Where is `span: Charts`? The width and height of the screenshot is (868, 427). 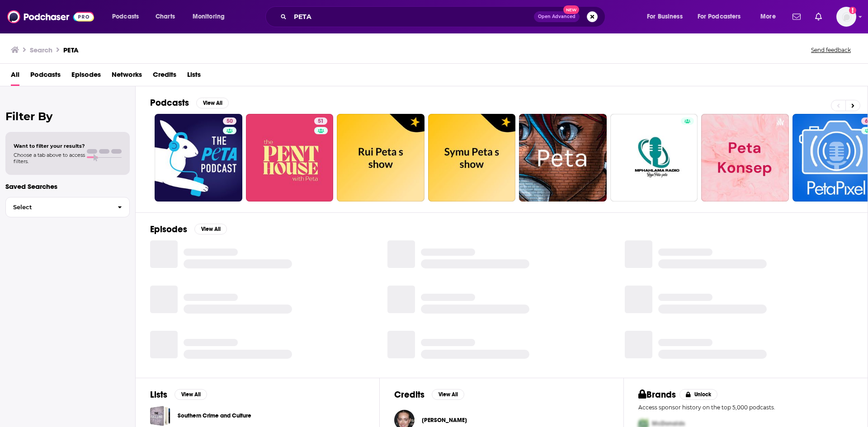
span: Charts is located at coordinates (165, 17).